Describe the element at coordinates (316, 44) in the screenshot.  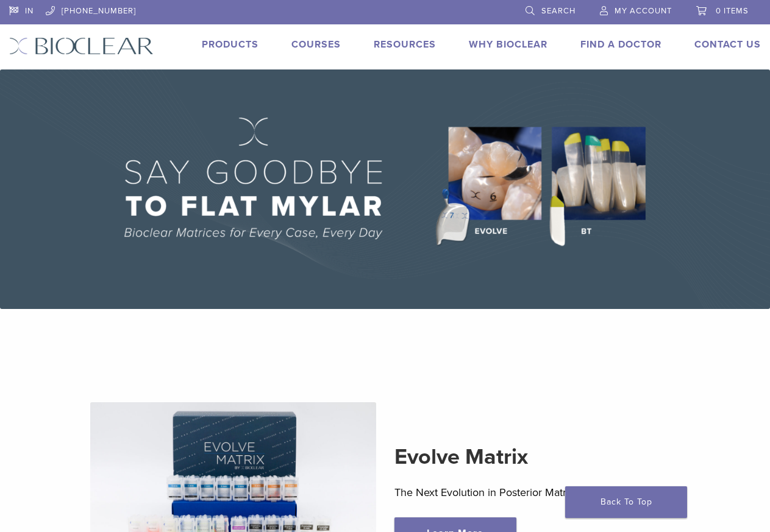
I see `a: Courses` at that location.